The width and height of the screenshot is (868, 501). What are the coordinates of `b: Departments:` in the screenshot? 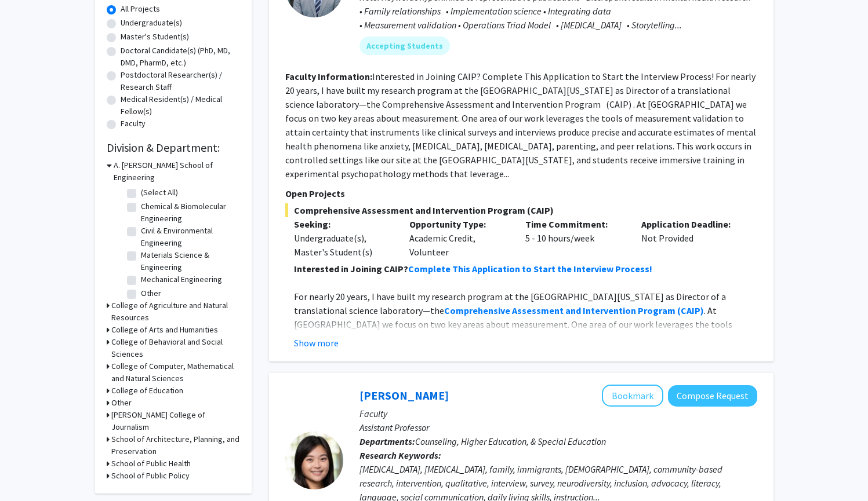 It's located at (388, 442).